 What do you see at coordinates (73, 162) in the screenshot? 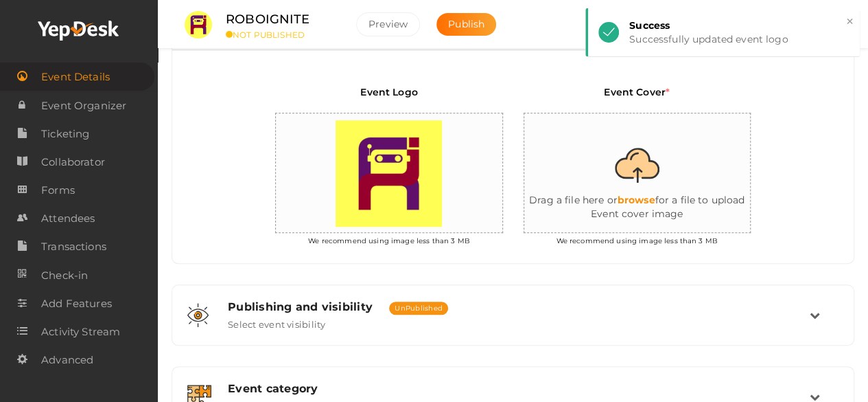
I see `span: Collaborator` at bounding box center [73, 162].